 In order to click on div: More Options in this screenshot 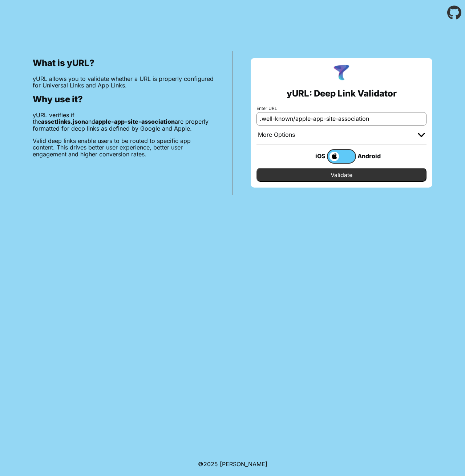, I will do `click(276, 135)`.